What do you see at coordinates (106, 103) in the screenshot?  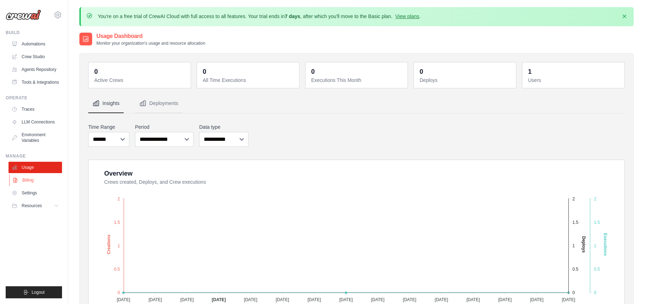 I see `button: Insights` at bounding box center [106, 103].